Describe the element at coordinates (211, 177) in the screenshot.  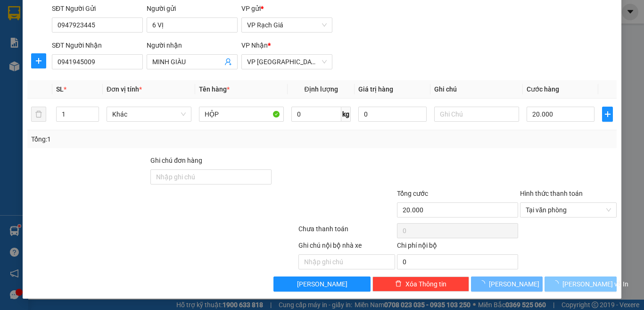
I see `input: Ghi chú đơn hàng` at that location.